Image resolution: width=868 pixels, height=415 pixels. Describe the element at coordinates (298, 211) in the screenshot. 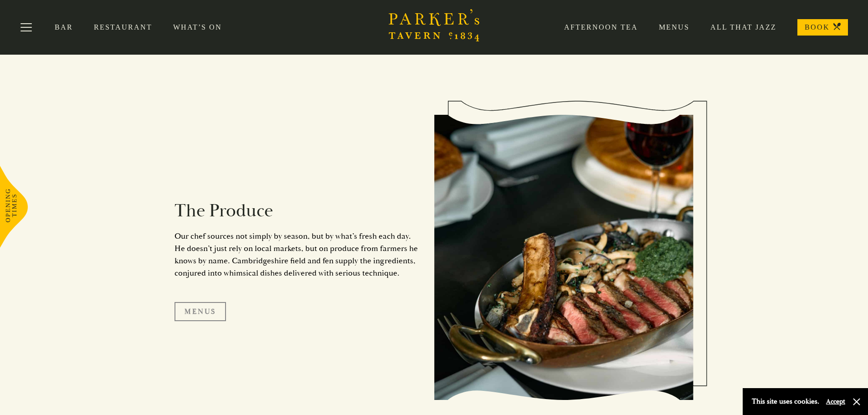

I see `h2: The Produce` at that location.